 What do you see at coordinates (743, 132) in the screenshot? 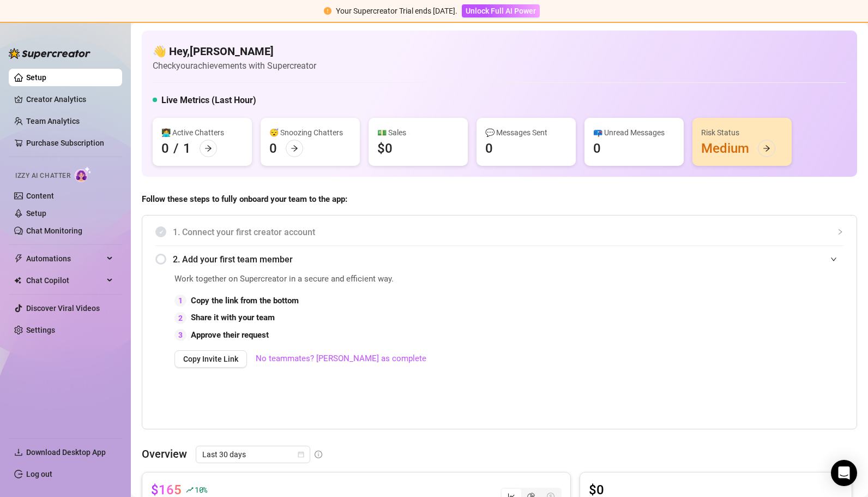
I see `div: Risk Status` at bounding box center [743, 132].